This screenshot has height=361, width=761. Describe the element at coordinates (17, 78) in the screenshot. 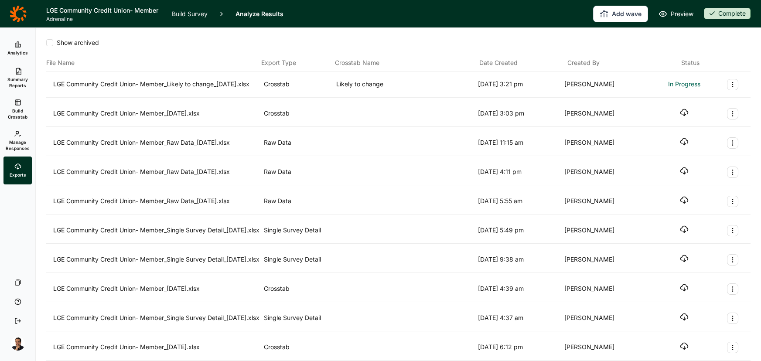

I see `a: Summary Reports` at that location.